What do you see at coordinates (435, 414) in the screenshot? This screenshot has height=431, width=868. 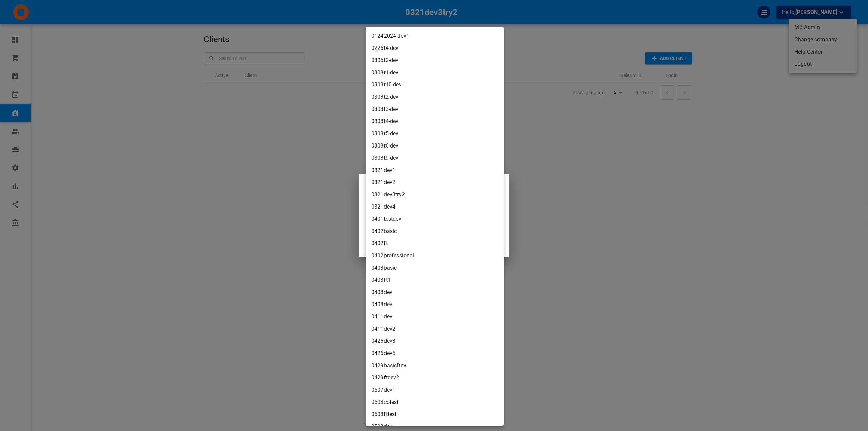 I see `li: 0508fttest` at bounding box center [435, 414].